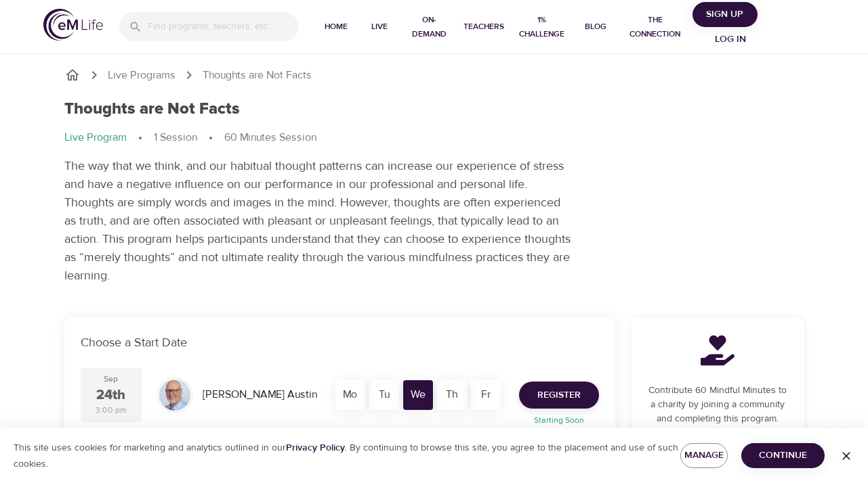 The height and width of the screenshot is (483, 868). Describe the element at coordinates (379, 27) in the screenshot. I see `span: Live` at that location.